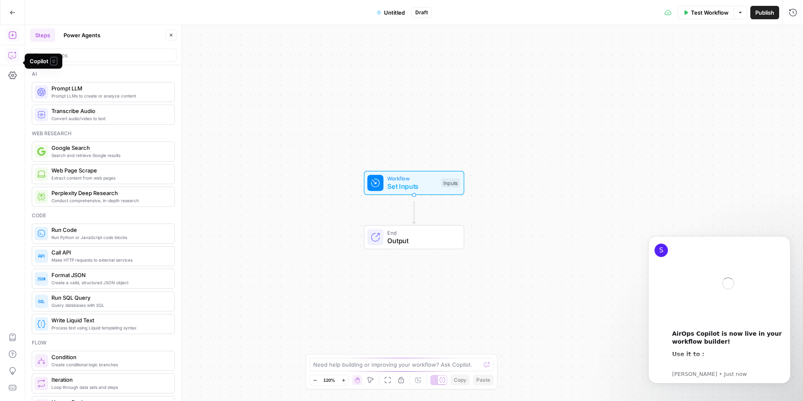  I want to click on span: Transcribe Audio, so click(110, 111).